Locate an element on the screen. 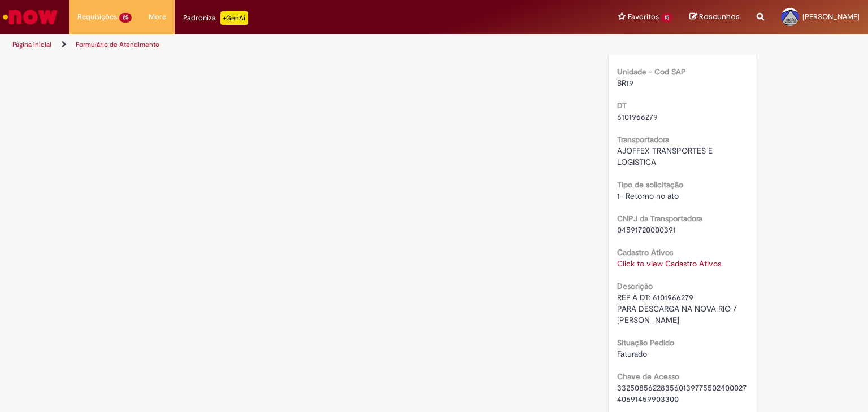  span: 33250856228356013977550240002740691459903300 is located at coordinates (682, 393).